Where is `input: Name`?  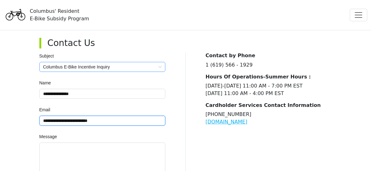
input: Name is located at coordinates (102, 94).